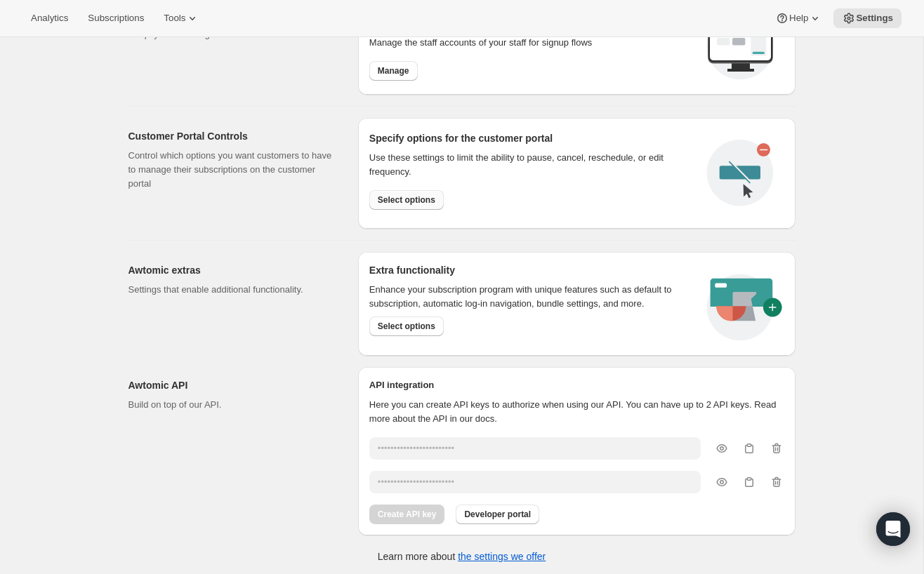 The width and height of the screenshot is (924, 574). Describe the element at coordinates (497, 514) in the screenshot. I see `button: Developer portal` at that location.